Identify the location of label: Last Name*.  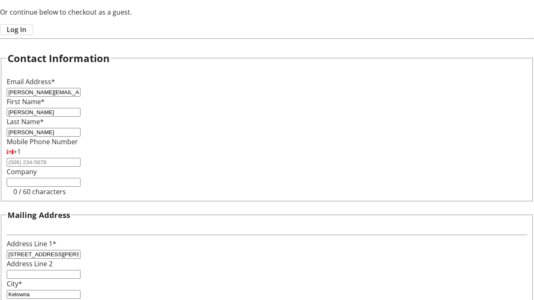
(25, 122).